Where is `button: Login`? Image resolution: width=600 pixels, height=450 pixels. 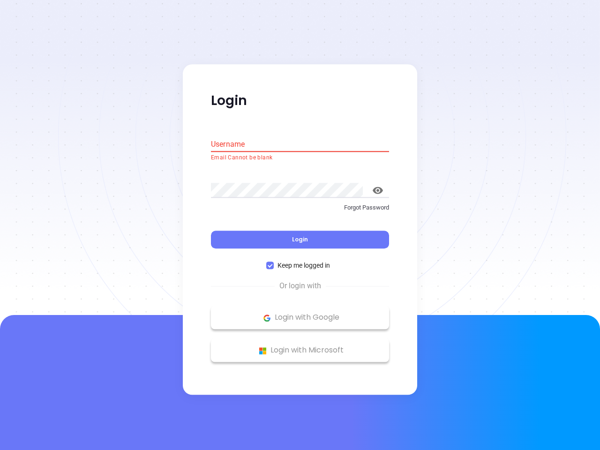 button: Login is located at coordinates (300, 240).